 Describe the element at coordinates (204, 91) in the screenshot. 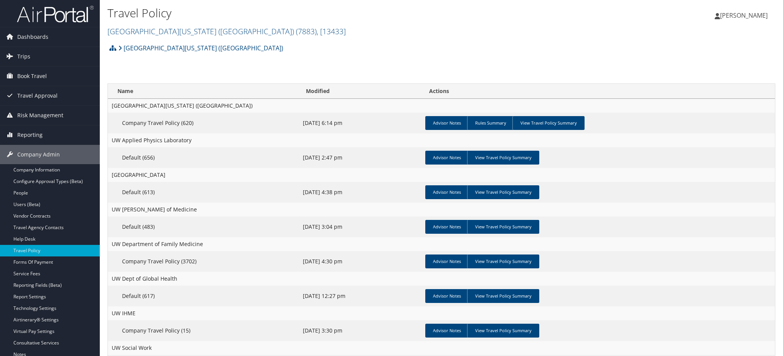

I see `th: Name: activate to sort column ascending` at that location.